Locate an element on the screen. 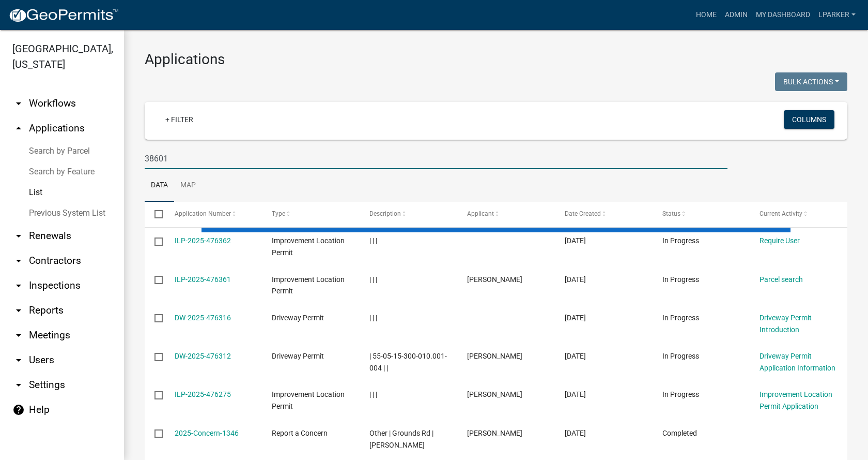 The height and width of the screenshot is (460, 868). span: JEREMY DOLL is located at coordinates (495, 394).